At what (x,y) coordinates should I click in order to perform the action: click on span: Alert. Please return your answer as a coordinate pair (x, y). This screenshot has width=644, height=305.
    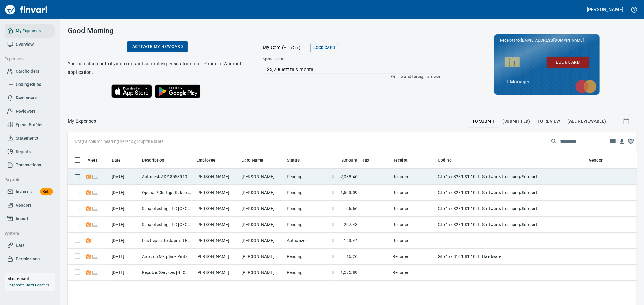
    Looking at the image, I should click on (96, 160).